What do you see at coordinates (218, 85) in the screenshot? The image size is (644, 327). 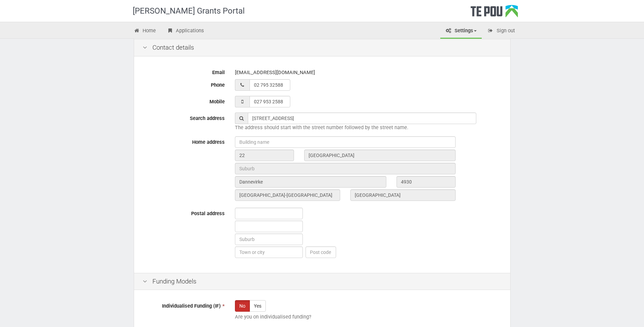 I see `span: Phone` at bounding box center [218, 85].